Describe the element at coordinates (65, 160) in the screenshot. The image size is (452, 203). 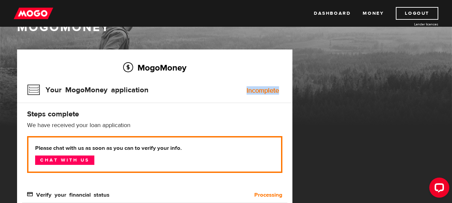
I see `a: Chat with us` at that location.